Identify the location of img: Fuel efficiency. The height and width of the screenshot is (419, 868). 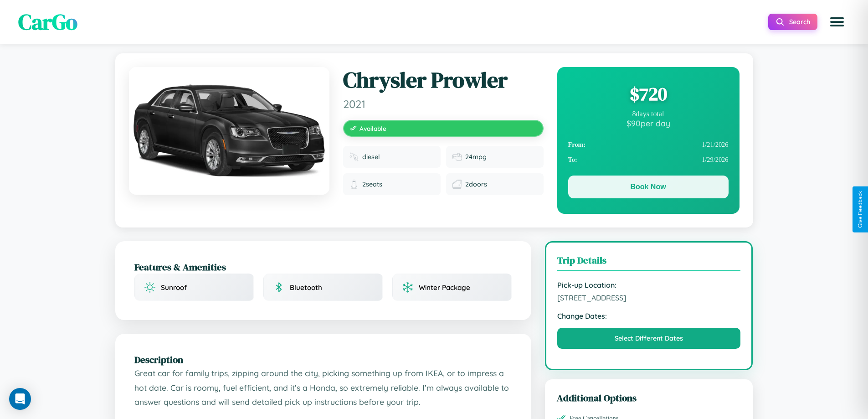
(457, 157).